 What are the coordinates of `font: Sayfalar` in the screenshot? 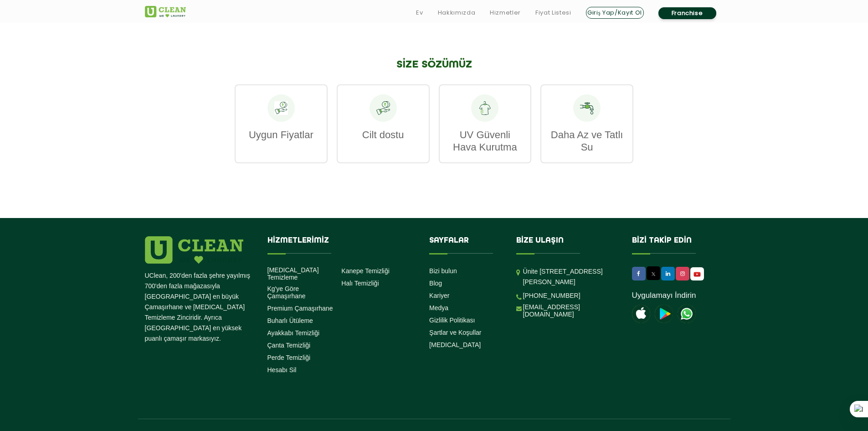 It's located at (449, 241).